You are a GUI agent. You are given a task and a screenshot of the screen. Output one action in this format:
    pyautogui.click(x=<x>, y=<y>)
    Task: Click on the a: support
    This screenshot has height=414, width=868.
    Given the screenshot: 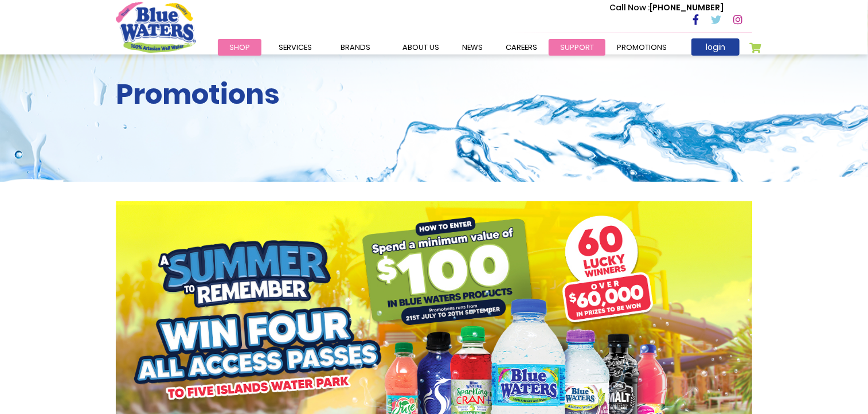 What is the action you would take?
    pyautogui.click(x=577, y=47)
    